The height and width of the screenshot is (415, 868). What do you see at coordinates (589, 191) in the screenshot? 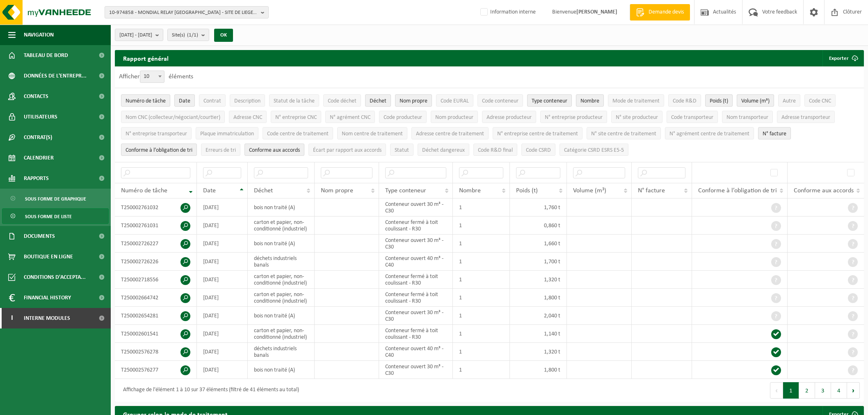
I see `span: Volume (m³)` at bounding box center [589, 191].